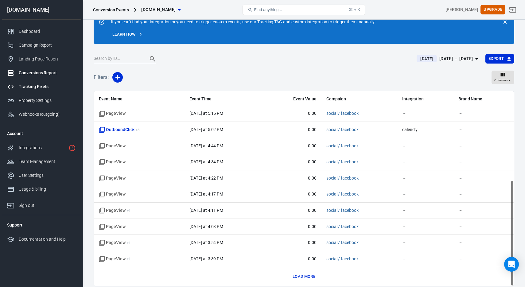 The image size is (525, 287). I want to click on div: Conversion Events, so click(111, 10).